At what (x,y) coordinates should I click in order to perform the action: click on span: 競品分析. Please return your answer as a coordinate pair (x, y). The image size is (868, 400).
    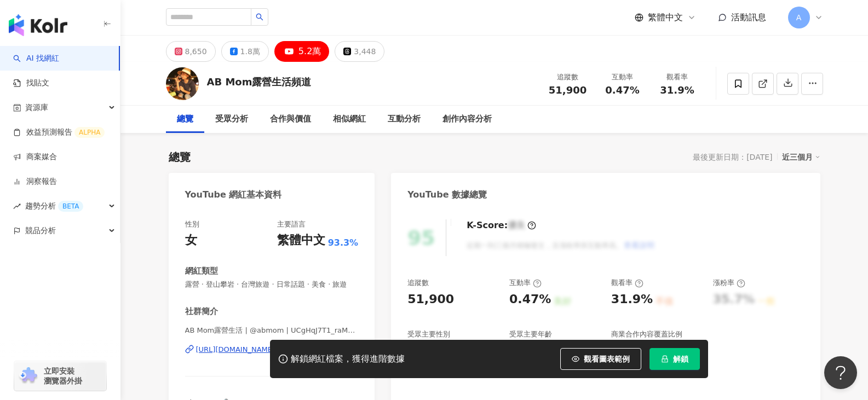
    Looking at the image, I should click on (41, 230).